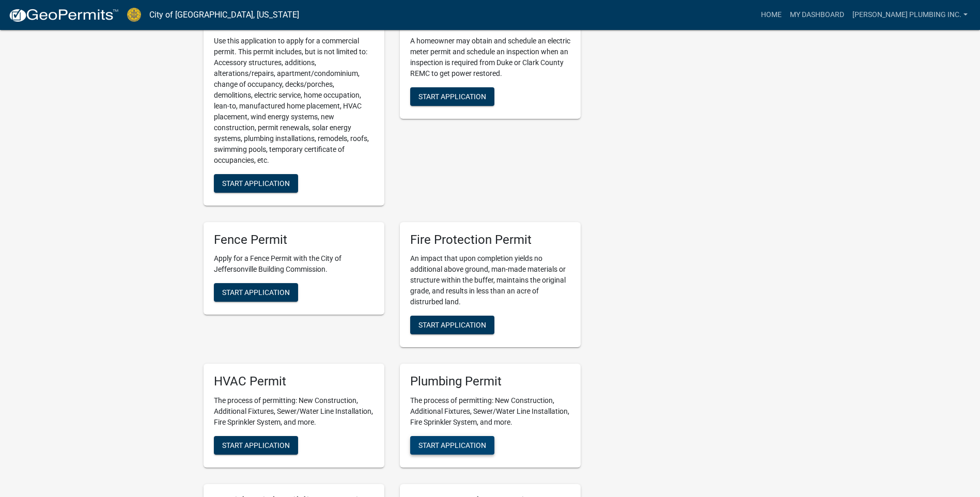  I want to click on p: A homeowner may obtain and schedule an electric meter permit and schedule an inspection when an i..., so click(490, 57).